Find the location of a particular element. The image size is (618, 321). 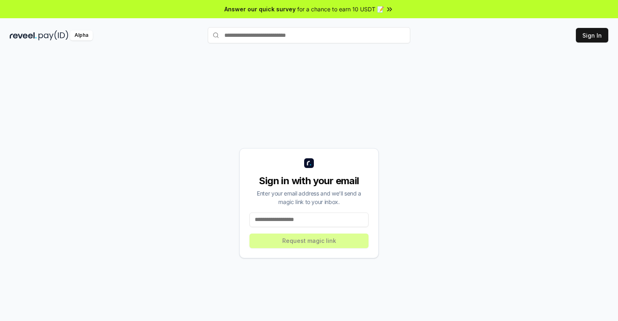

img: reveel_dark is located at coordinates (23, 35).